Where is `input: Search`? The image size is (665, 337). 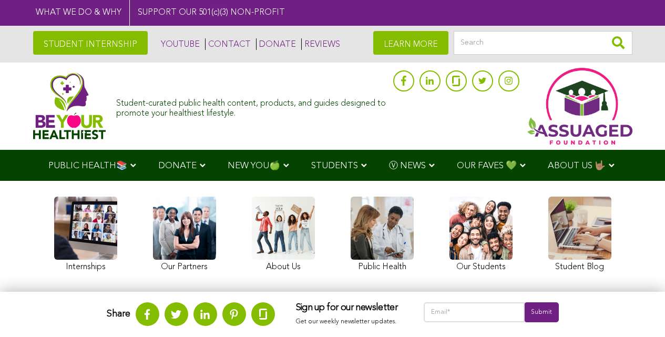 input: Search is located at coordinates (543, 43).